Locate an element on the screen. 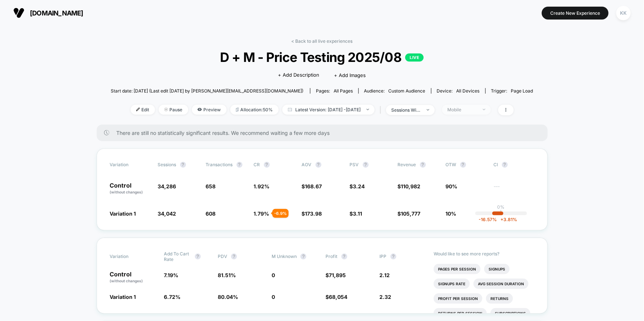 This screenshot has height=321, width=644. li: Signups is located at coordinates (496, 269).